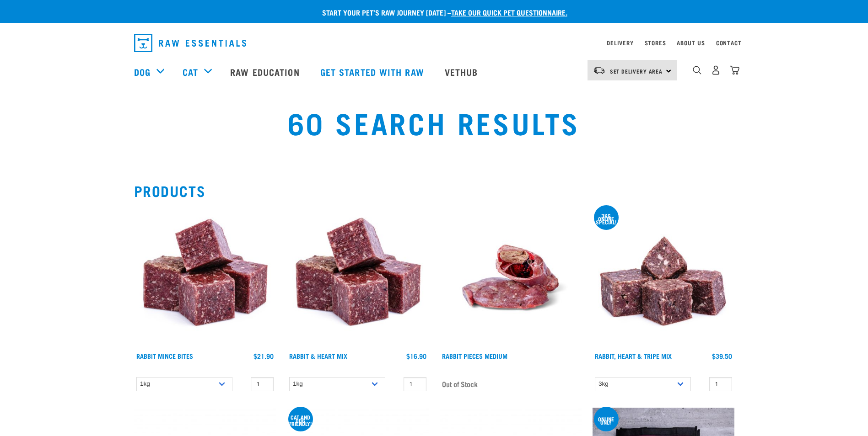 The image size is (868, 436). Describe the element at coordinates (434, 122) in the screenshot. I see `h1: 60 Search Results` at that location.